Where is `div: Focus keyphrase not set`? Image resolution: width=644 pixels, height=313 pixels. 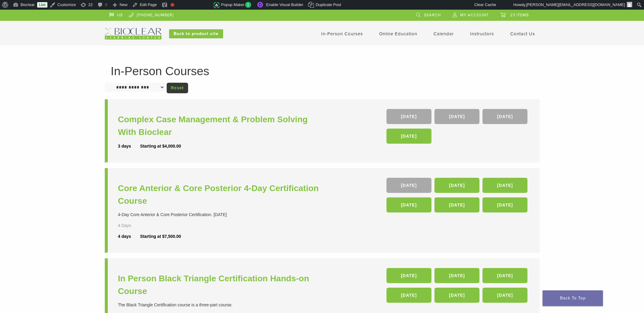 div: Focus keyphrase not set is located at coordinates (172, 4).